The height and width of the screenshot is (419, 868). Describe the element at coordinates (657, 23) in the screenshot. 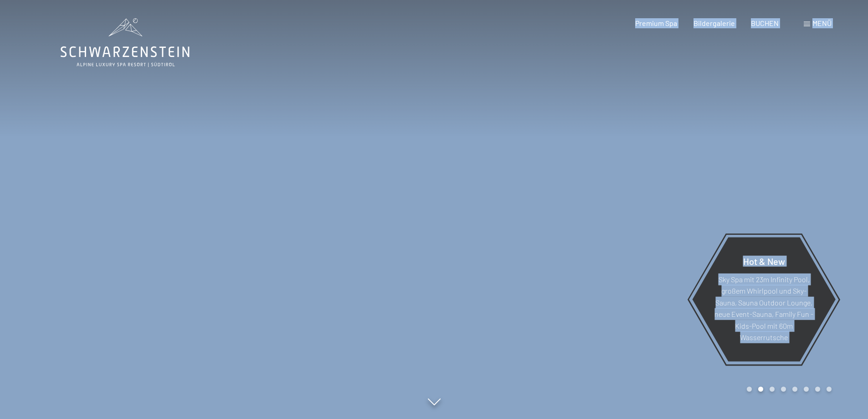

I see `span: Premium Spa` at that location.